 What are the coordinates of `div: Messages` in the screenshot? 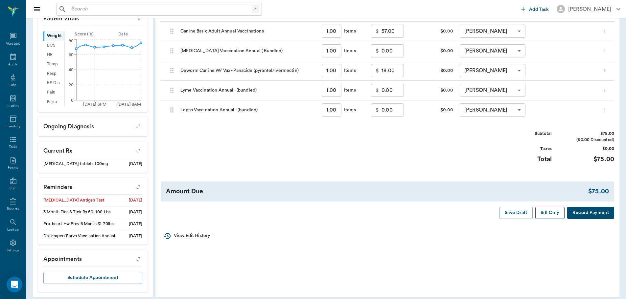 It's located at (13, 44).